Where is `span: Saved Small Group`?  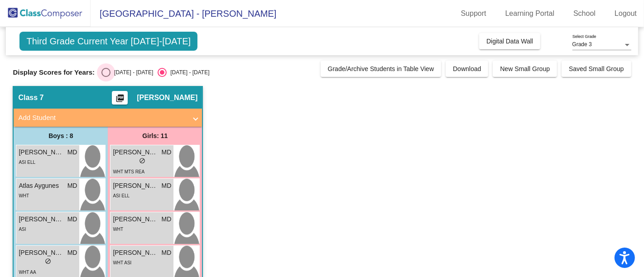 span: Saved Small Group is located at coordinates (596, 69).